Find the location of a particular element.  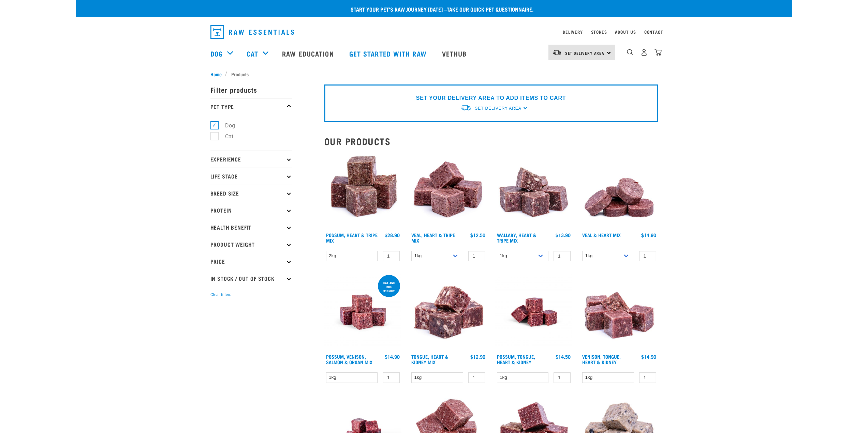

img: user.png is located at coordinates (644, 52).